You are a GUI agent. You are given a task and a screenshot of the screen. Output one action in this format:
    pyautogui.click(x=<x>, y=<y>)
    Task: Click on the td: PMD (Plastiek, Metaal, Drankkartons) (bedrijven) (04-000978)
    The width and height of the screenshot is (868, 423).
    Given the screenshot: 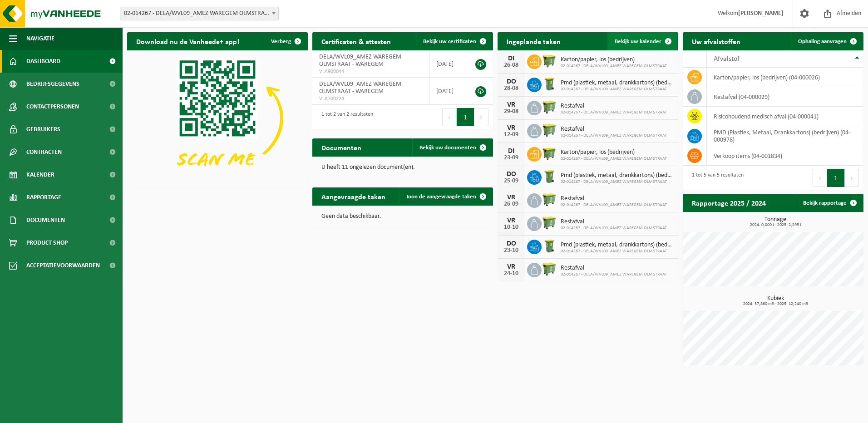 What is the action you would take?
    pyautogui.click(x=785, y=136)
    